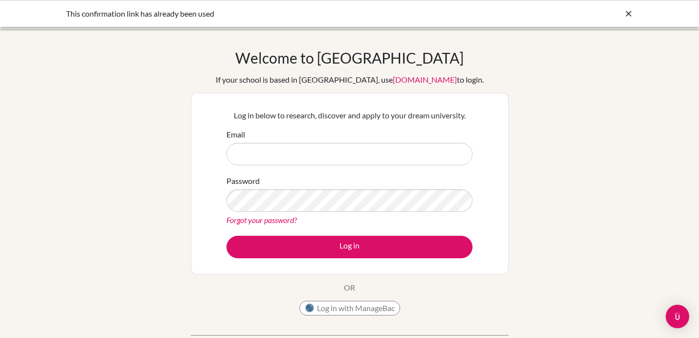 This screenshot has height=338, width=699. I want to click on button: Log in, so click(349, 247).